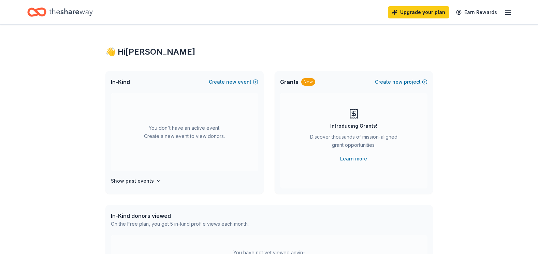  What do you see at coordinates (308, 82) in the screenshot?
I see `div: New` at bounding box center [308, 82].